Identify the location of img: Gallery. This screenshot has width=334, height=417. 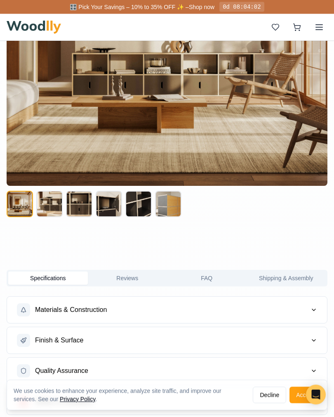
(16, 185).